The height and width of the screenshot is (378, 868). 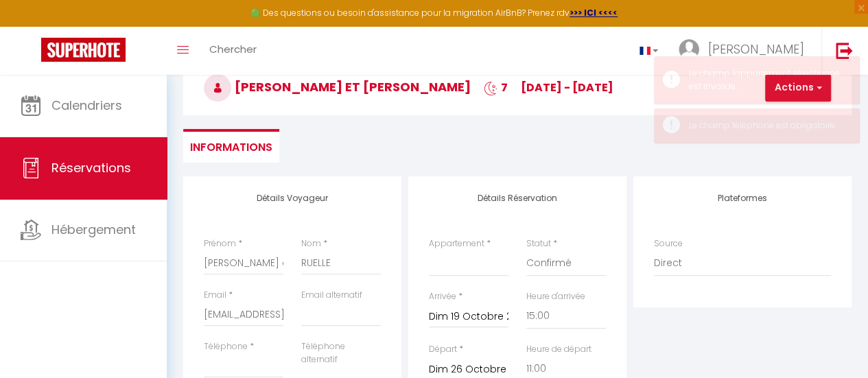 What do you see at coordinates (669, 244) in the screenshot?
I see `label: Source` at bounding box center [669, 244].